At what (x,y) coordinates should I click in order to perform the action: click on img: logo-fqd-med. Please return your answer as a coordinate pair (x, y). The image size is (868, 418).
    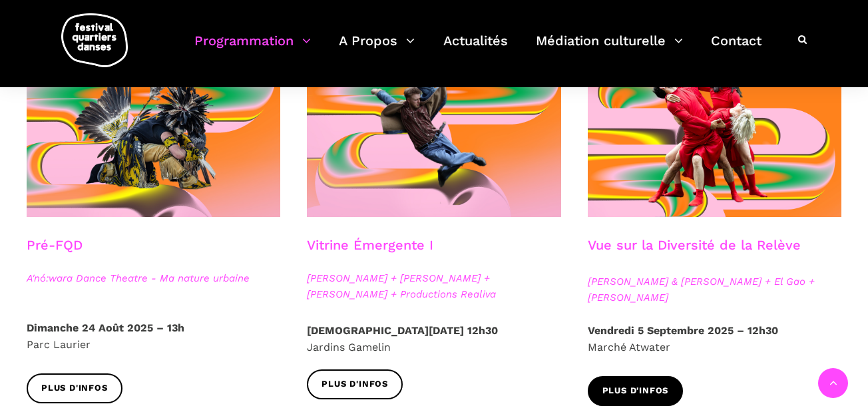
    Looking at the image, I should click on (94, 40).